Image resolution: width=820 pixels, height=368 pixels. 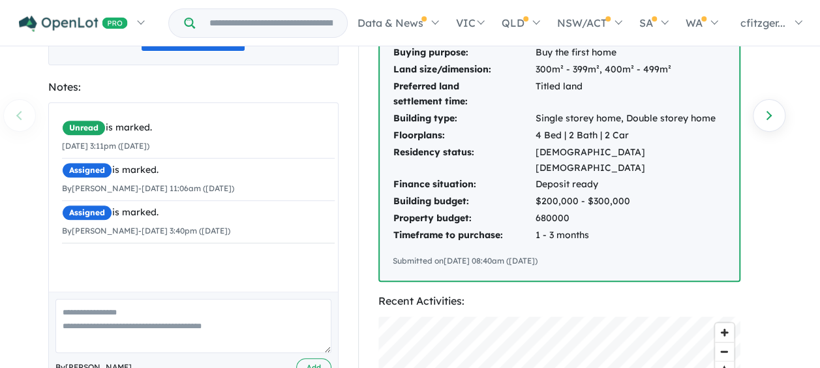 I want to click on td: Building budget:, so click(x=464, y=201).